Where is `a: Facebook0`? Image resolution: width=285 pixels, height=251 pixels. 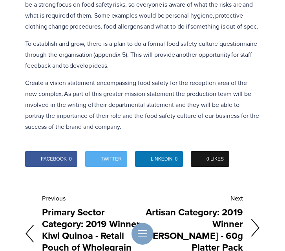
a: Facebook0 is located at coordinates (51, 159).